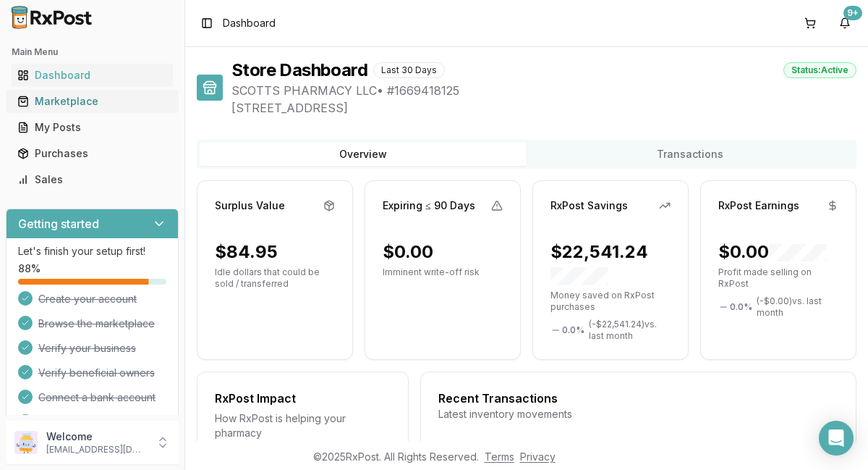 Image resolution: width=868 pixels, height=470 pixels. I want to click on div: My Posts, so click(92, 128).